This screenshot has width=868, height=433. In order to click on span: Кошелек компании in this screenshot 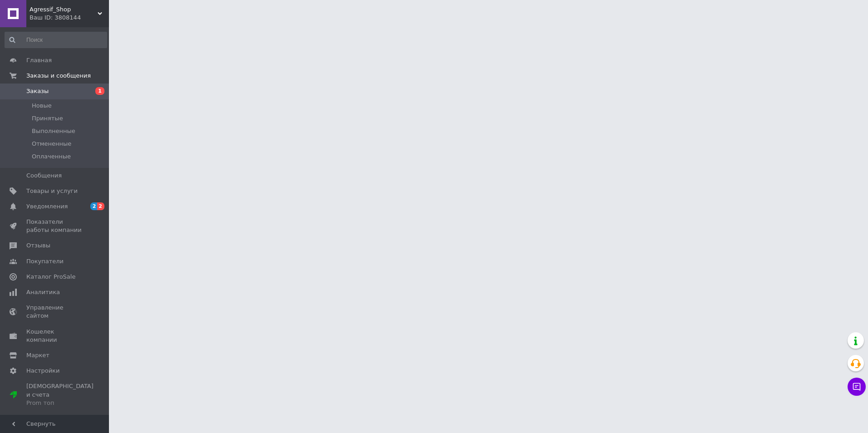, I will do `click(55, 336)`.